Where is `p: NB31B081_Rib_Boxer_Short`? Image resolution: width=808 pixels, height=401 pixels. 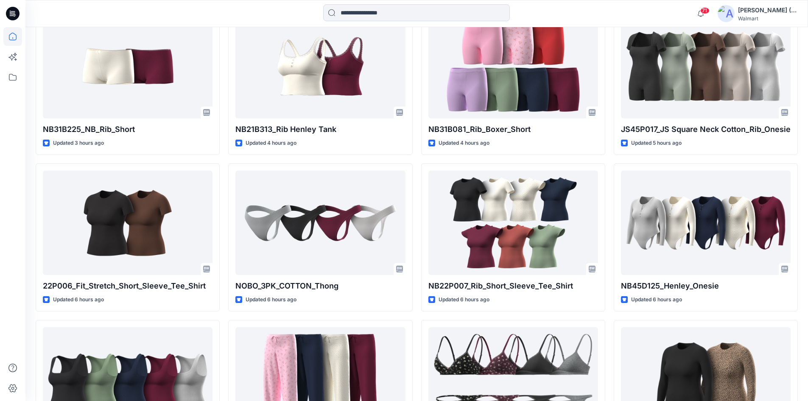 p: NB31B081_Rib_Boxer_Short is located at coordinates (513, 129).